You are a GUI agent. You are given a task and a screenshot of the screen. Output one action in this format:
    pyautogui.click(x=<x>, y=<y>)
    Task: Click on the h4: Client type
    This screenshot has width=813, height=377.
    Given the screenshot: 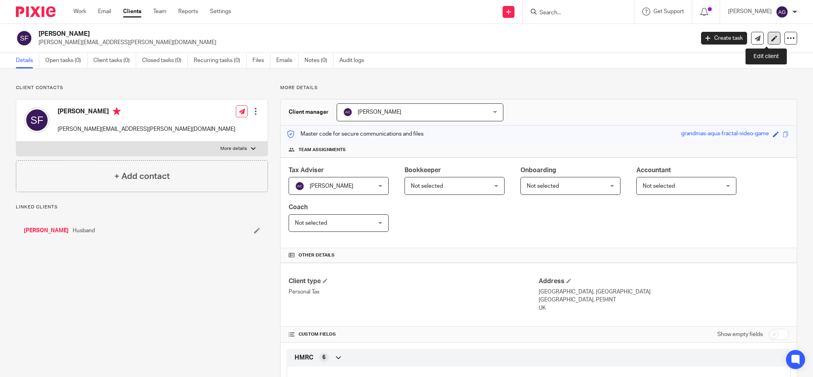 What is the action you would take?
    pyautogui.click(x=414, y=281)
    